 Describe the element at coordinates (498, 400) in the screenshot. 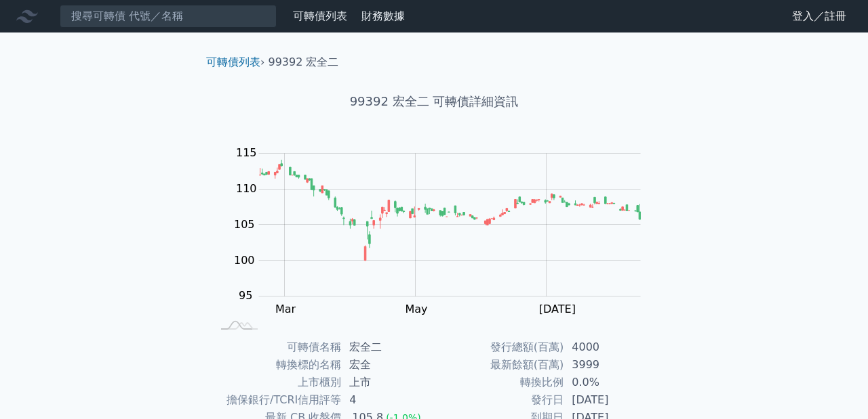

I see `td: 發行日` at that location.